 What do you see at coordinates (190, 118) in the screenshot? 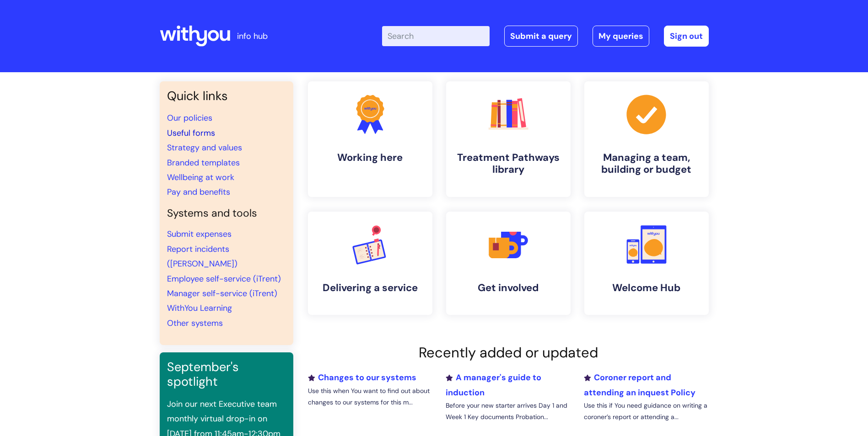
I see `a: Our policies` at bounding box center [190, 118].